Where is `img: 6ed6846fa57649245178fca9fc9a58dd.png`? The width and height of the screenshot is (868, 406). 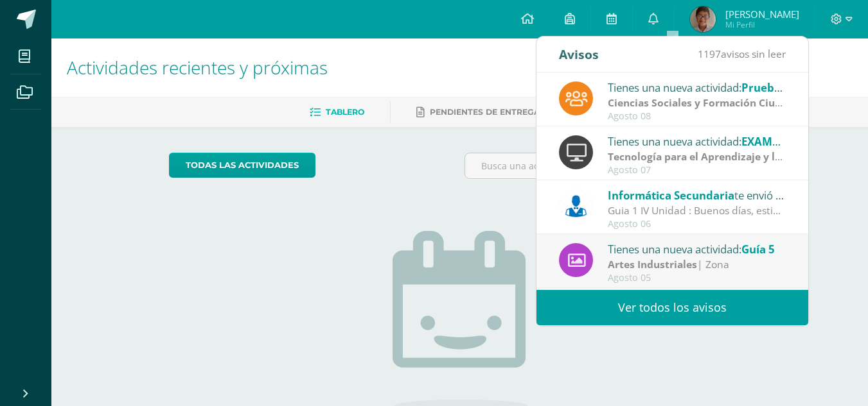 img: 6ed6846fa57649245178fca9fc9a58dd.png is located at coordinates (576, 206).